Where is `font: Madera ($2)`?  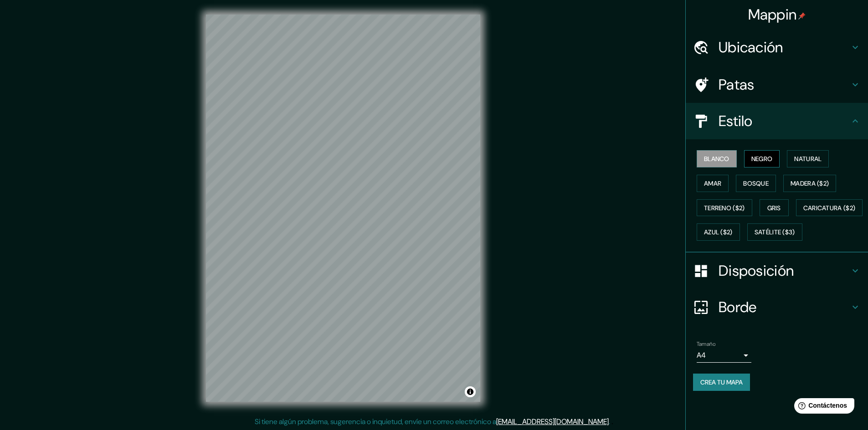 font: Madera ($2) is located at coordinates (810, 184).